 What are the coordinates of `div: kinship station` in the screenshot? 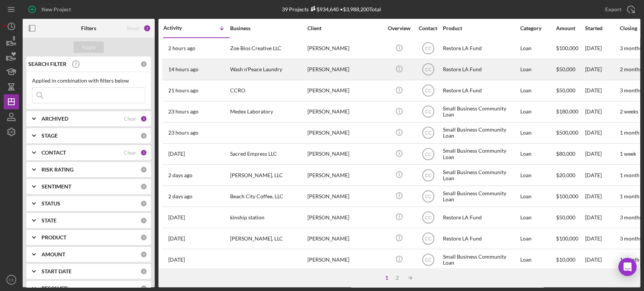 It's located at (268, 217).